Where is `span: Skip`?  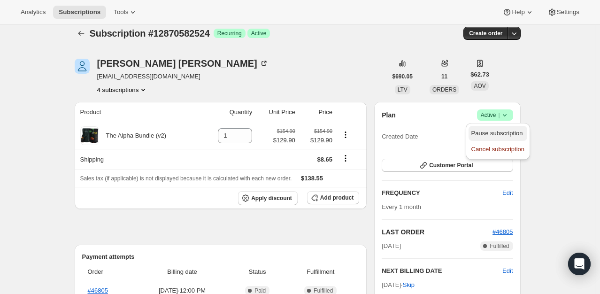
span: Skip is located at coordinates (408, 285).